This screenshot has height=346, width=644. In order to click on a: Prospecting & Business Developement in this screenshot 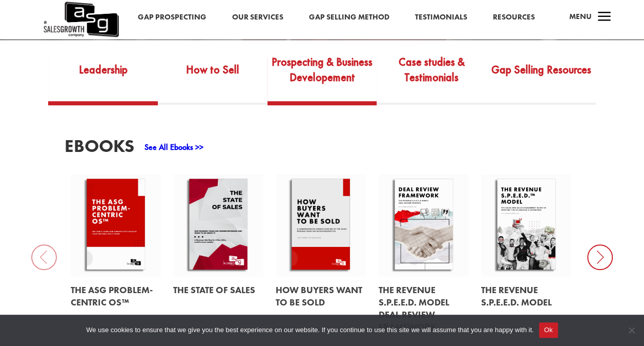, I will do `click(322, 77)`.